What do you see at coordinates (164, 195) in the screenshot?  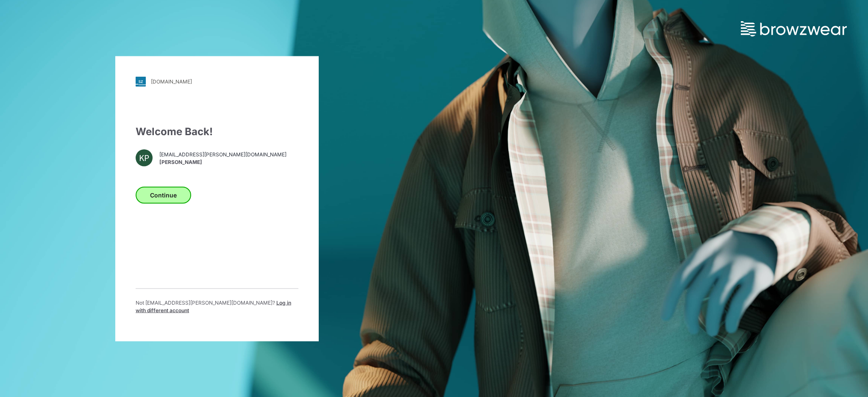 I see `button: Continue` at bounding box center [164, 195].